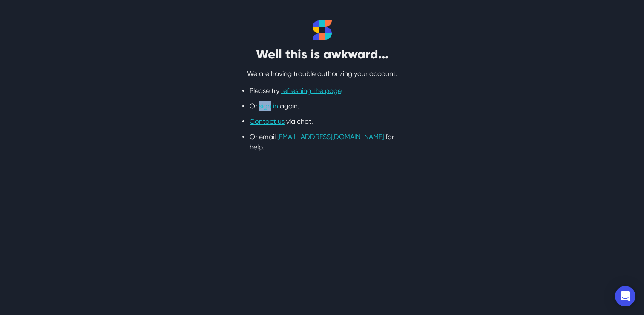  I want to click on a: sign in, so click(269, 105).